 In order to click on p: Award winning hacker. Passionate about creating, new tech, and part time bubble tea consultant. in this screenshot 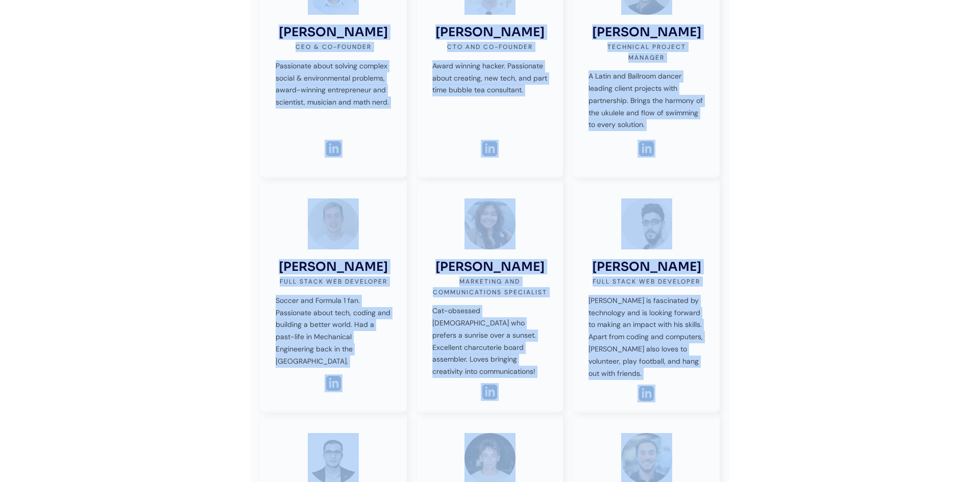, I will do `click(490, 78)`.